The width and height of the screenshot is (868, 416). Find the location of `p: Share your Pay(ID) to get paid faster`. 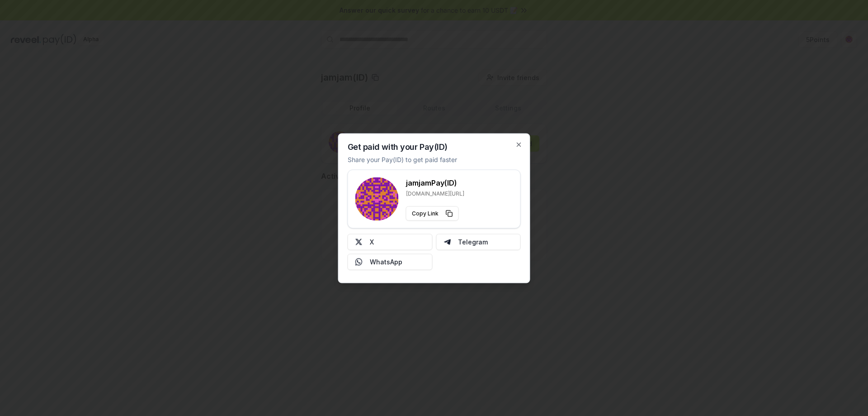

p: Share your Pay(ID) to get paid faster is located at coordinates (402, 159).